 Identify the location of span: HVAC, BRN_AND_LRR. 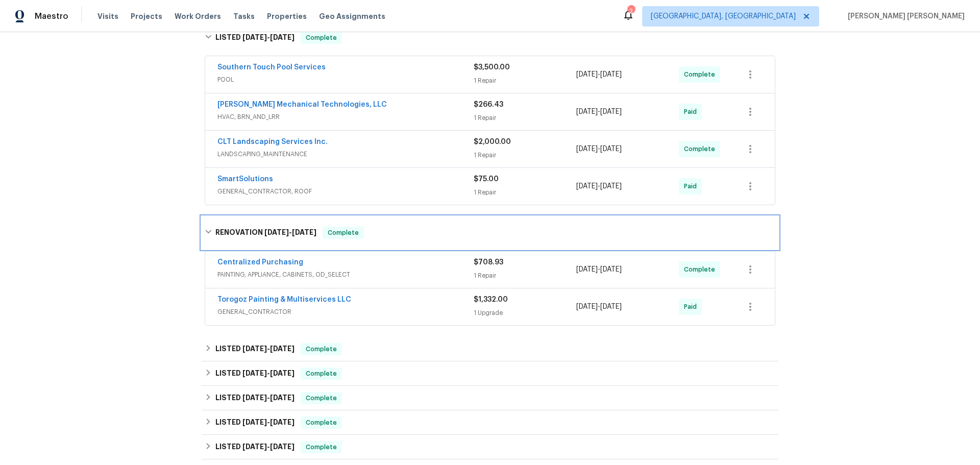
(346, 117).